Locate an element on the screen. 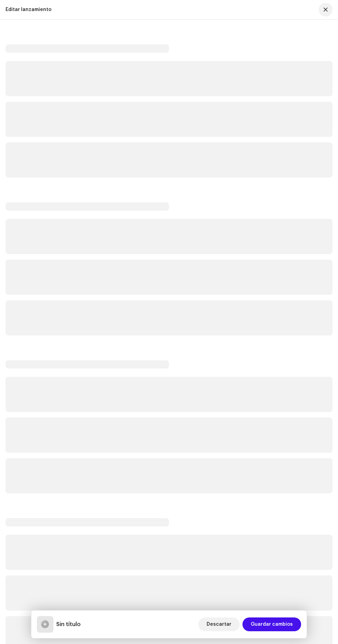  div: Editar lanzamiento is located at coordinates (28, 10).